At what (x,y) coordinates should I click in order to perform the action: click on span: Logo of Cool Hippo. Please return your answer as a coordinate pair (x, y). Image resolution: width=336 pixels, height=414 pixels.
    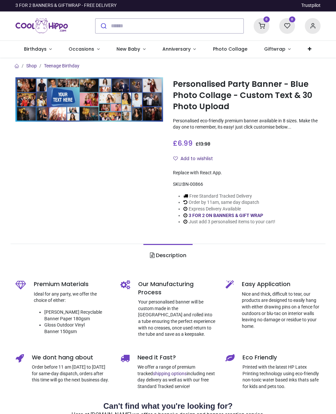
    Looking at the image, I should click on (42, 26).